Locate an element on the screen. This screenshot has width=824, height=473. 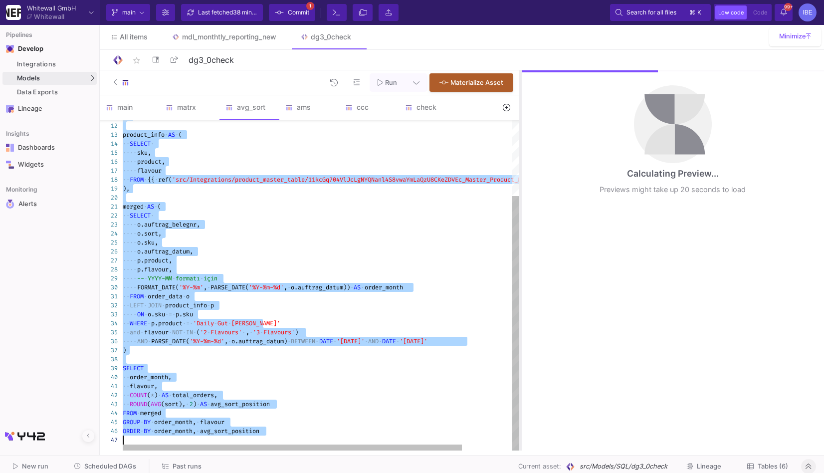
span: o.auftrag_datum) is located at coordinates (259, 341).